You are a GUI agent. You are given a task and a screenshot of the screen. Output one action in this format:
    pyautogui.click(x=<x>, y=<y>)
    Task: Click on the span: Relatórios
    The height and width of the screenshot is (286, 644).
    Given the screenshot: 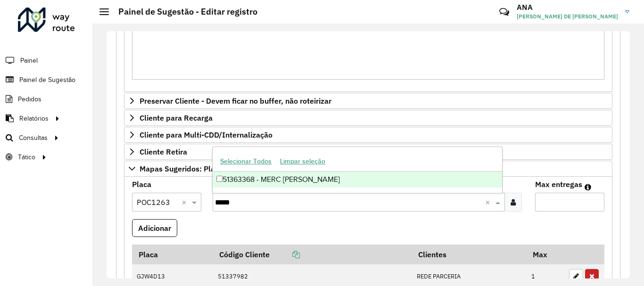 What is the action you would take?
    pyautogui.click(x=34, y=118)
    